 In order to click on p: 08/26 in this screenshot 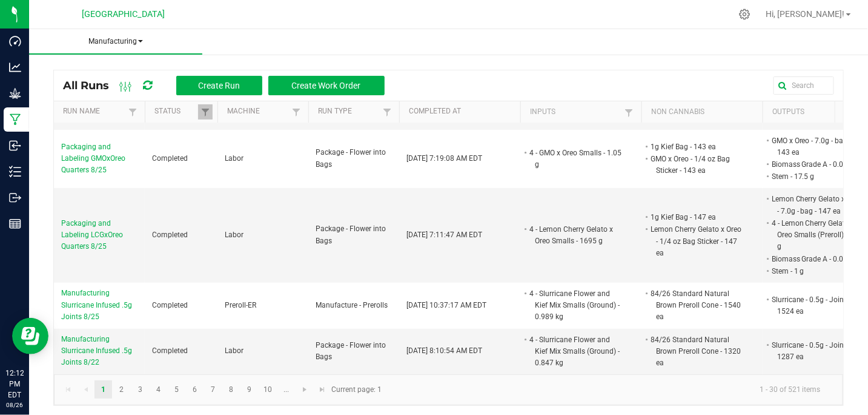, I will do `click(14, 404)`.